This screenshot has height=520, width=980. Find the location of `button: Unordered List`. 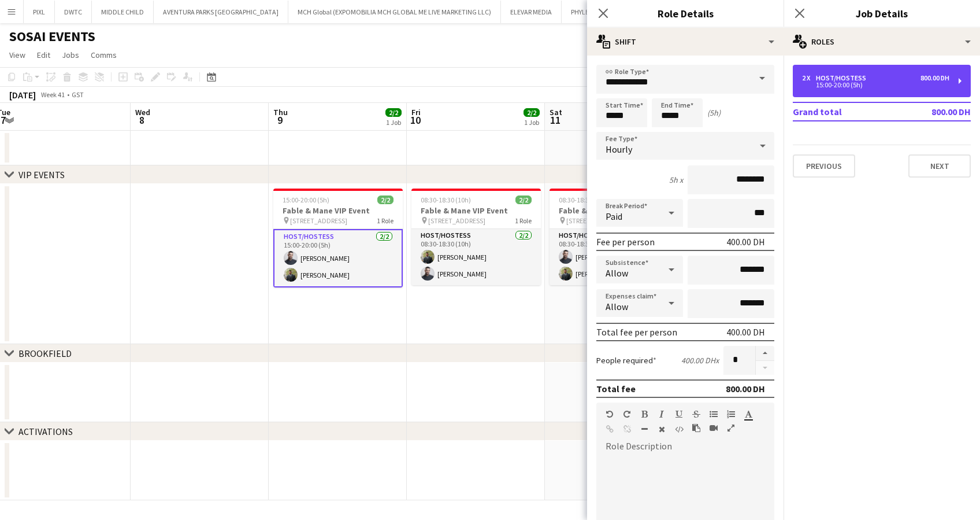

button: Unordered List is located at coordinates (713, 414).